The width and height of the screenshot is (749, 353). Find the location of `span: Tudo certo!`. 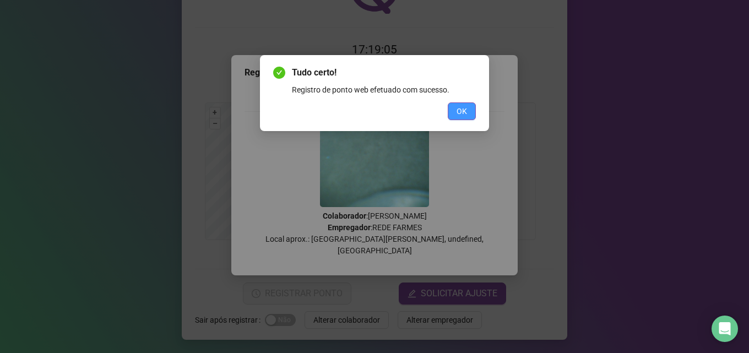

span: Tudo certo! is located at coordinates (384, 73).